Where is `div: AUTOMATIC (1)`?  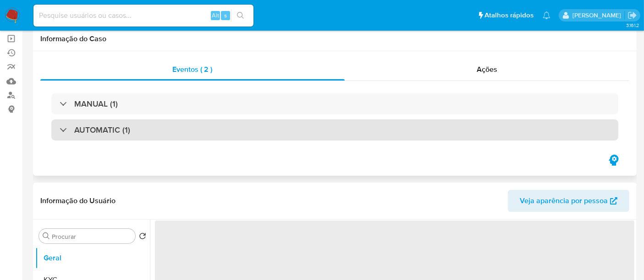
div: AUTOMATIC (1) is located at coordinates (335, 130).